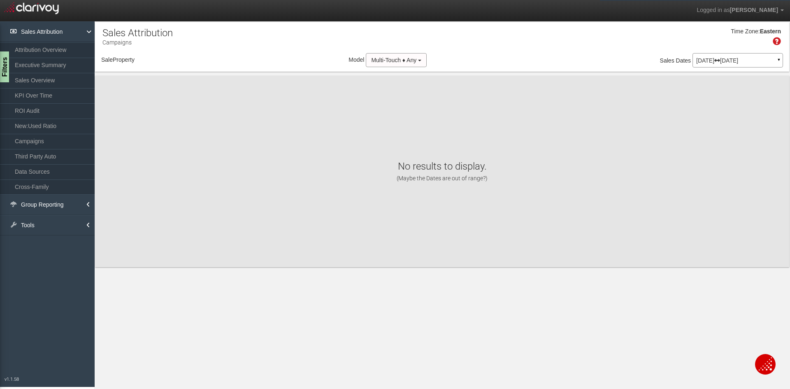  What do you see at coordinates (442, 171) in the screenshot?
I see `h1: No results to display.` at bounding box center [442, 171].